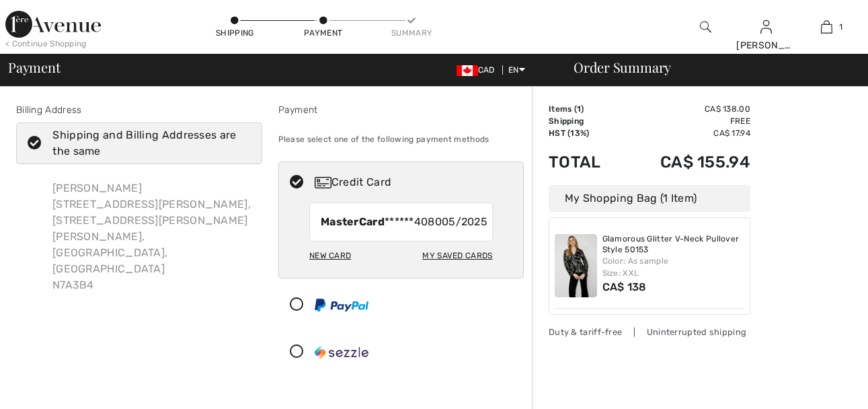 The image size is (868, 409). Describe the element at coordinates (686, 162) in the screenshot. I see `td: CA$ 155.94` at that location.